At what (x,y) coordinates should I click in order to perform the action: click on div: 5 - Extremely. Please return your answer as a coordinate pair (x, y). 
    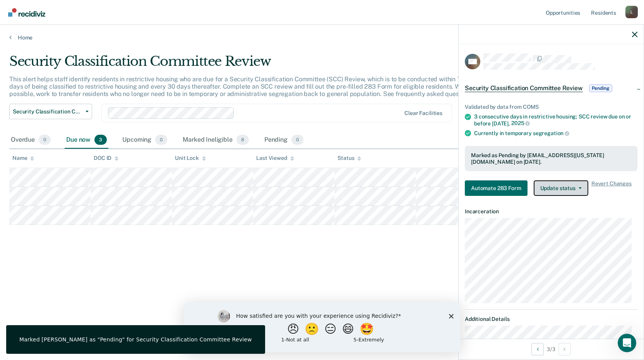
    Looking at the image, I should click on (206, 37).